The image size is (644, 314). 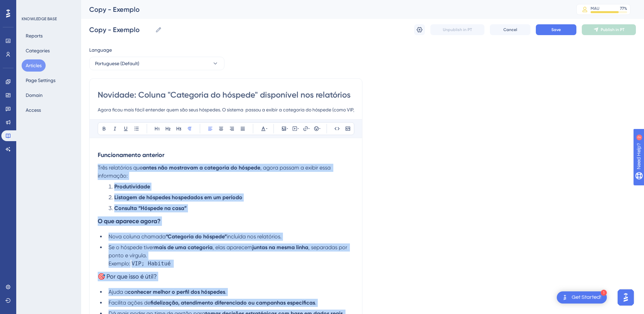 I want to click on button: Portuguese (Default), so click(x=157, y=64).